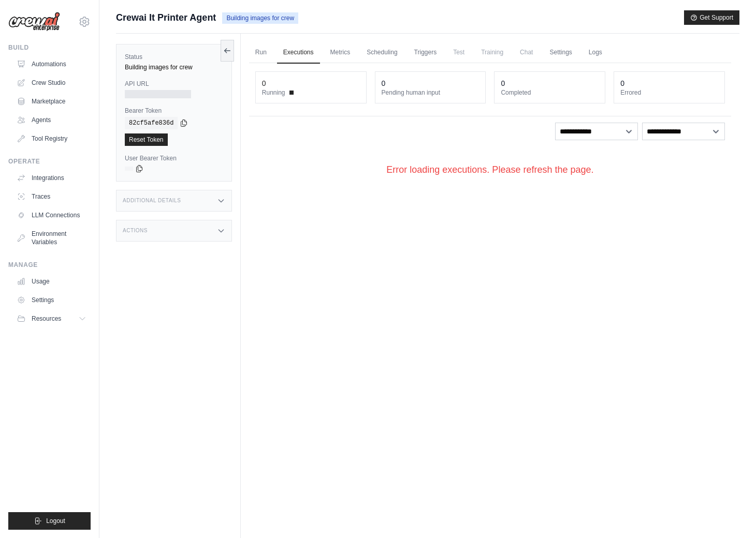 This screenshot has width=756, height=538. I want to click on label: Status, so click(174, 57).